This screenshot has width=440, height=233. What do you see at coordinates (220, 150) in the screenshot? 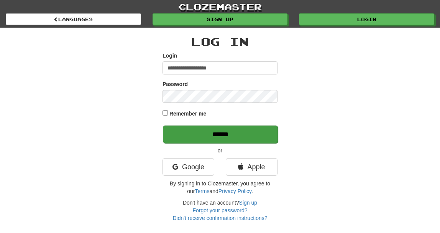
I see `p: or` at bounding box center [220, 150].